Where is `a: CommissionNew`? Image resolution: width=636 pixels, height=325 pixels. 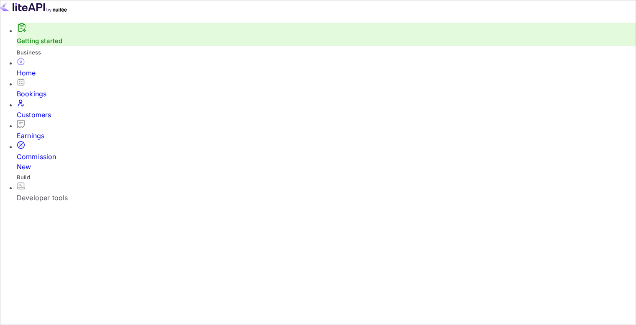 a: CommissionNew is located at coordinates (326, 156).